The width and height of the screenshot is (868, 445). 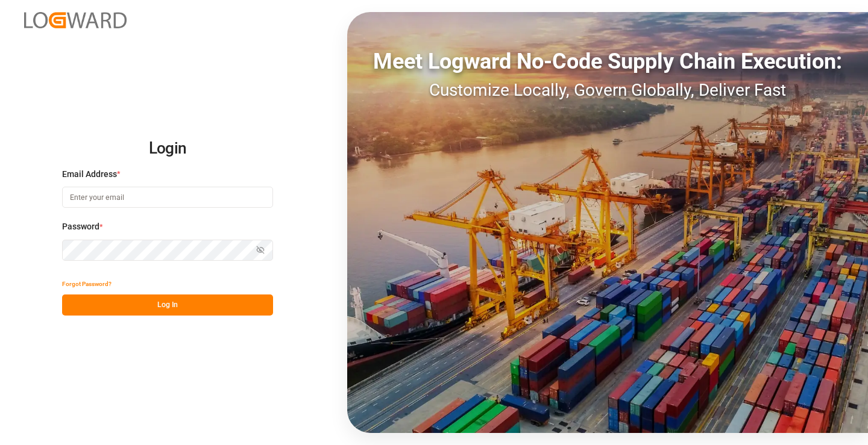 What do you see at coordinates (89, 174) in the screenshot?
I see `span: Email Address` at bounding box center [89, 174].